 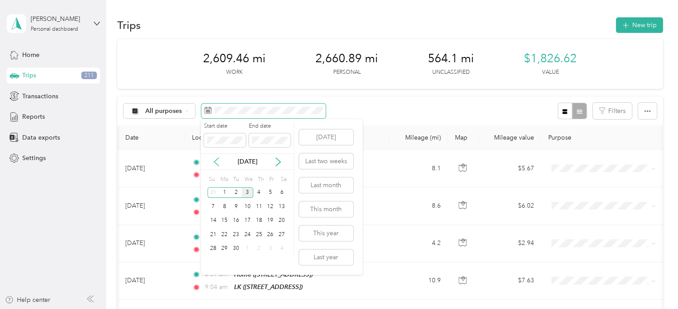 What do you see at coordinates (282, 206) in the screenshot?
I see `div: 13` at bounding box center [282, 206].